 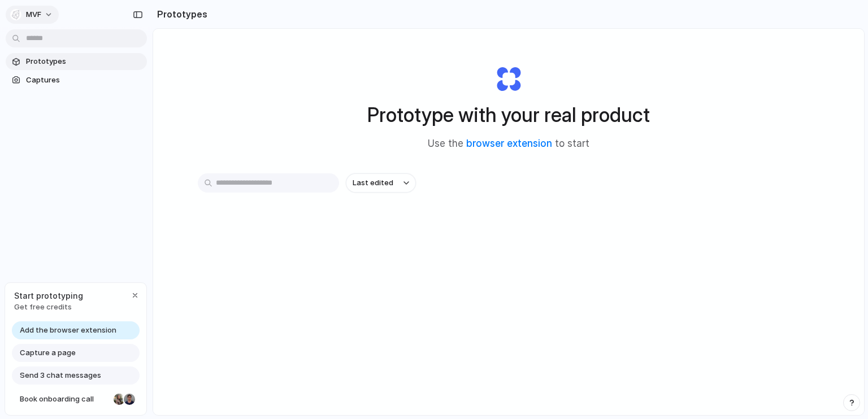 I want to click on span: Captures, so click(x=84, y=80).